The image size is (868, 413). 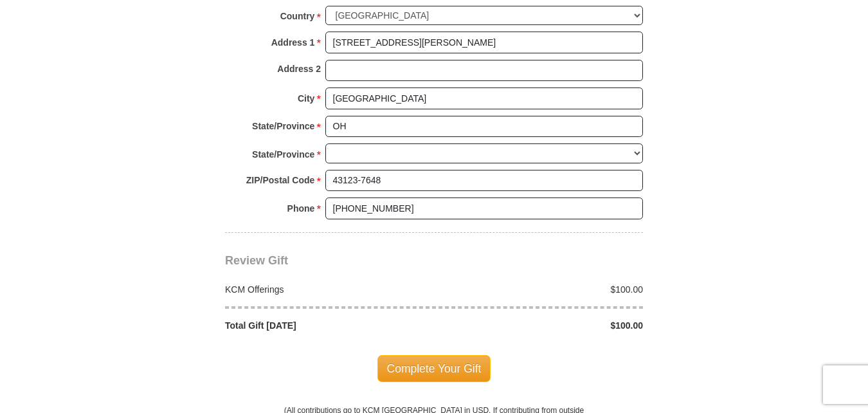 I want to click on strong: Country, so click(x=298, y=16).